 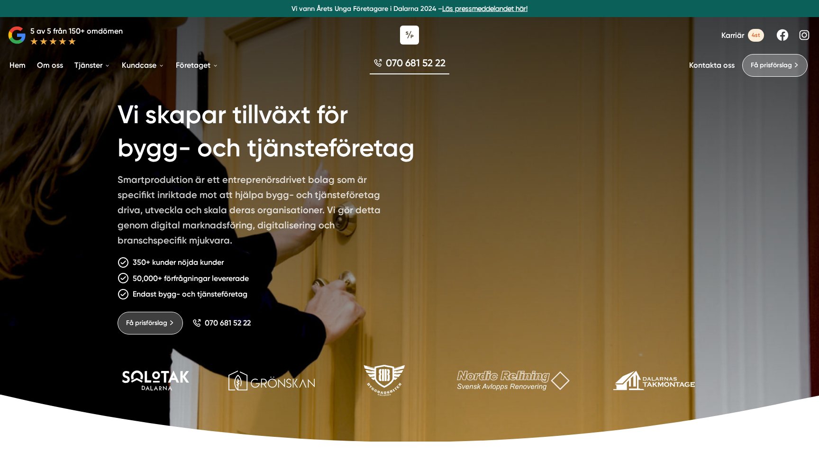 I want to click on a: Kundcase, so click(x=143, y=65).